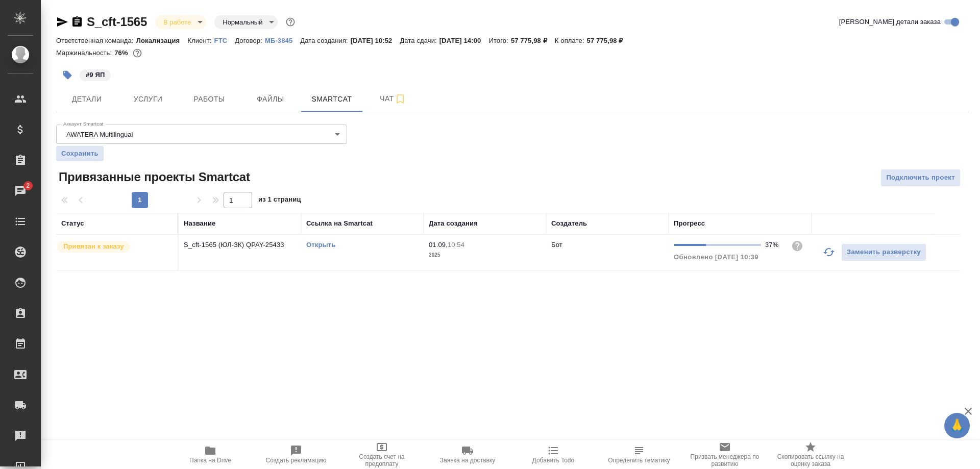 The width and height of the screenshot is (980, 469). What do you see at coordinates (456, 245) in the screenshot?
I see `p: 10:54` at bounding box center [456, 245].